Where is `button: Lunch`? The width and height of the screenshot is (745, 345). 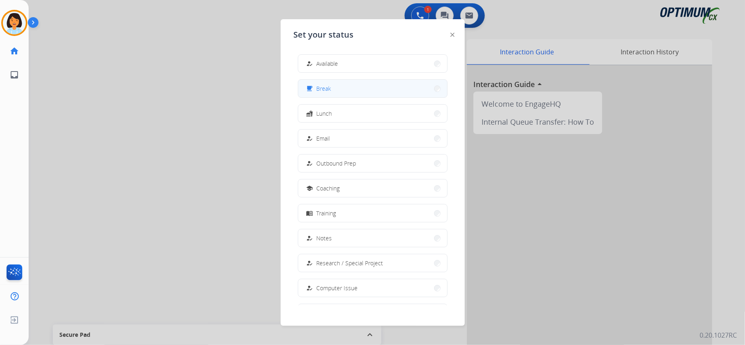
button: Lunch is located at coordinates (373, 113).